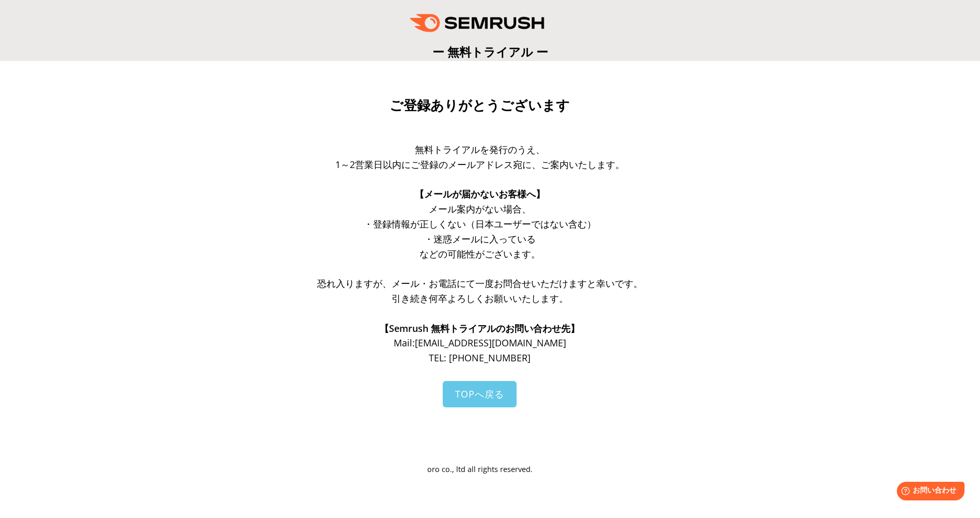  I want to click on span: 1～2営業日以内にご登録のメールアドレス宛に、ご案内いたします。, so click(480, 164).